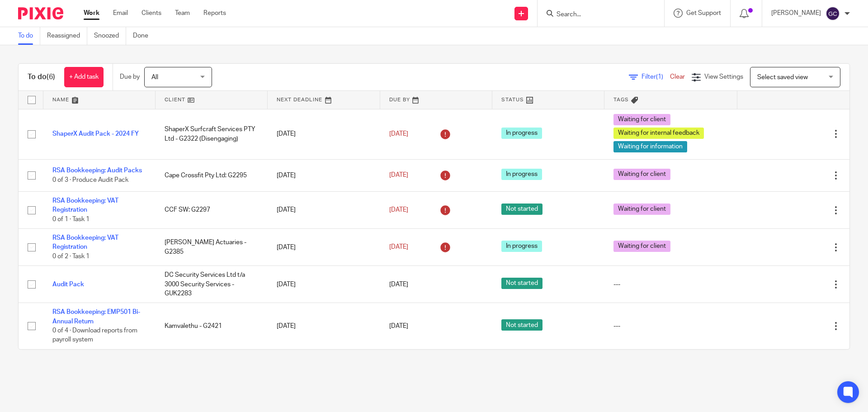 Image resolution: width=868 pixels, height=412 pixels. What do you see at coordinates (97, 170) in the screenshot?
I see `a: RSA Bookkeeping: Audit Packs` at bounding box center [97, 170].